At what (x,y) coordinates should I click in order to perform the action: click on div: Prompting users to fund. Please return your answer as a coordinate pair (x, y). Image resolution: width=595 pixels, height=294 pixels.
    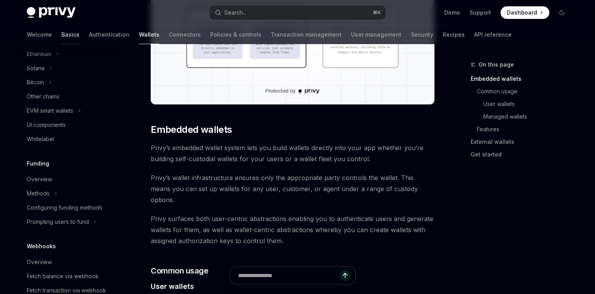
    Looking at the image, I should click on (58, 222).